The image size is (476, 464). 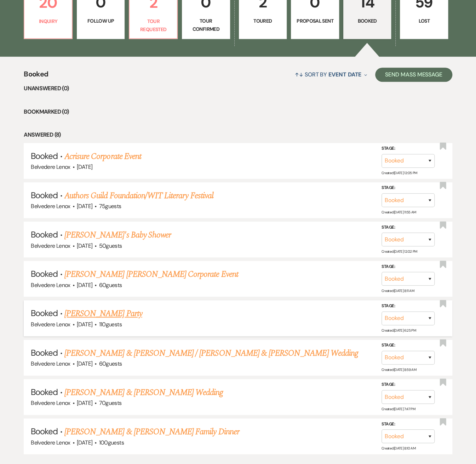 I want to click on p: Tour Requested, so click(x=153, y=25).